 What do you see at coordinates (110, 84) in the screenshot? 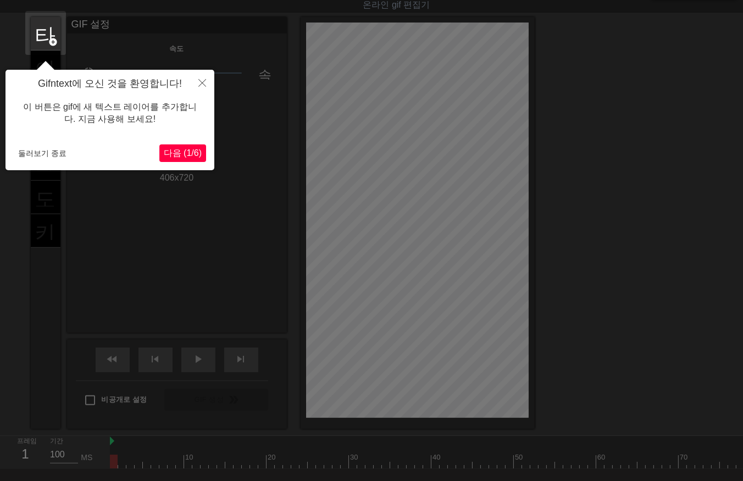
I see `h4: Gifntext에 오신 것을 환영합니다!` at bounding box center [110, 84].